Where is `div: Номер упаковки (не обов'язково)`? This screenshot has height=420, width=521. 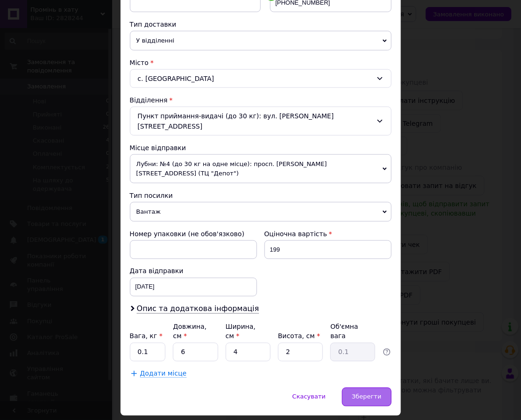 div: Номер упаковки (не обов'язково) is located at coordinates (193, 234).